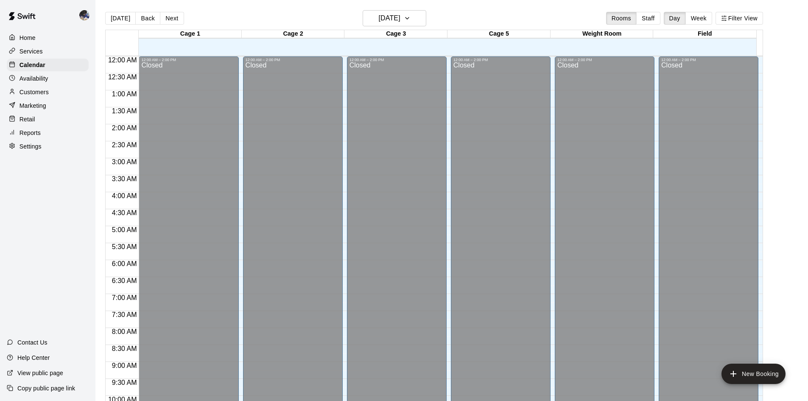 The height and width of the screenshot is (401, 808). I want to click on p: Home, so click(28, 38).